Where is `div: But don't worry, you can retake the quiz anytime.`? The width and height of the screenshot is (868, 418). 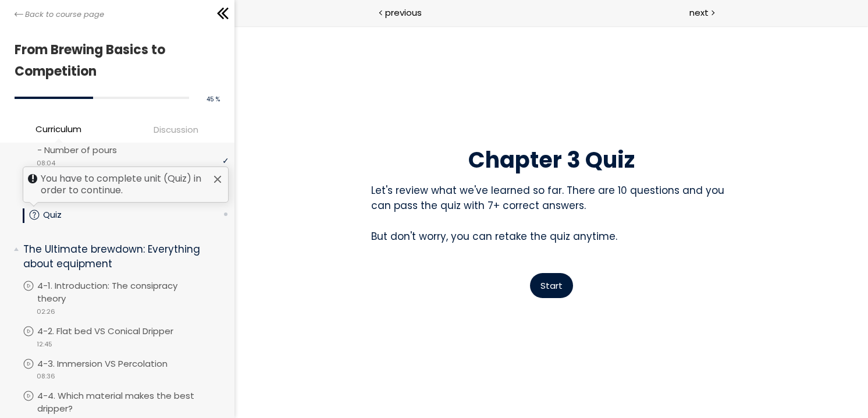 div: But don't worry, you can retake the quiz anytime. is located at coordinates (317, 211).